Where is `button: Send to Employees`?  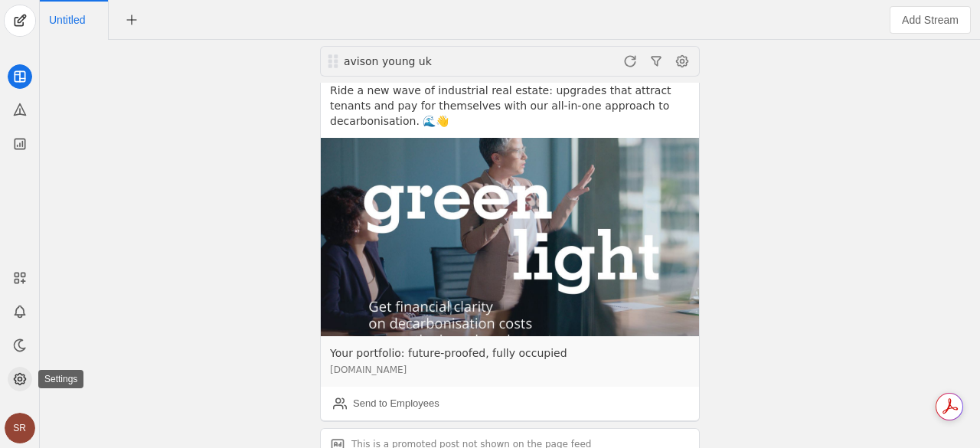 button: Send to Employees is located at coordinates (386, 403).